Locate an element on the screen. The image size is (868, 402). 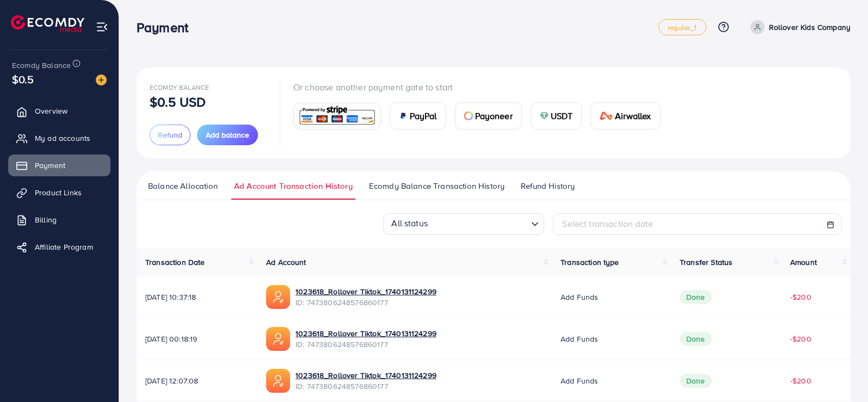
h3: Payment is located at coordinates (167, 27).